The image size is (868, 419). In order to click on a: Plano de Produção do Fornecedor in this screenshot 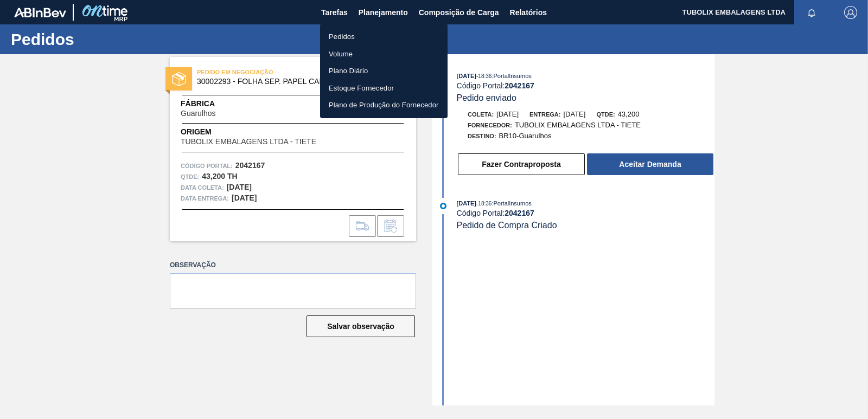, I will do `click(383, 106)`.